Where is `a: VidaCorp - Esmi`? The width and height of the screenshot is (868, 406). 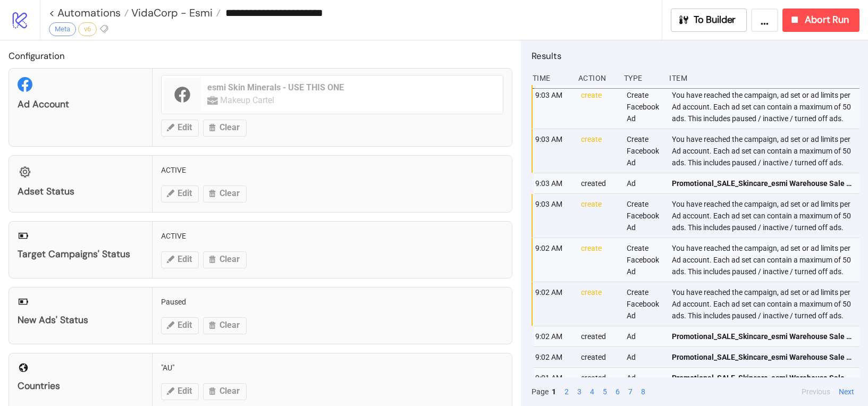
a: VidaCorp - Esmi is located at coordinates (175, 12).